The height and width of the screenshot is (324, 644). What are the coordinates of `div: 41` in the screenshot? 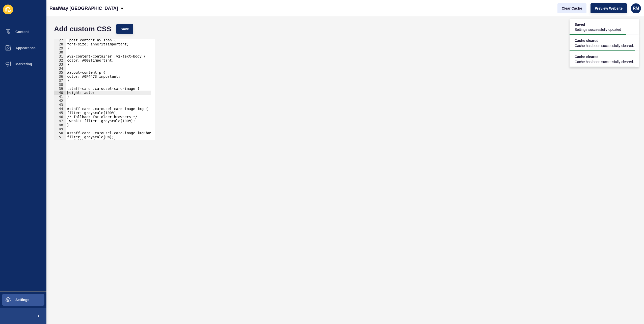 It's located at (60, 97).